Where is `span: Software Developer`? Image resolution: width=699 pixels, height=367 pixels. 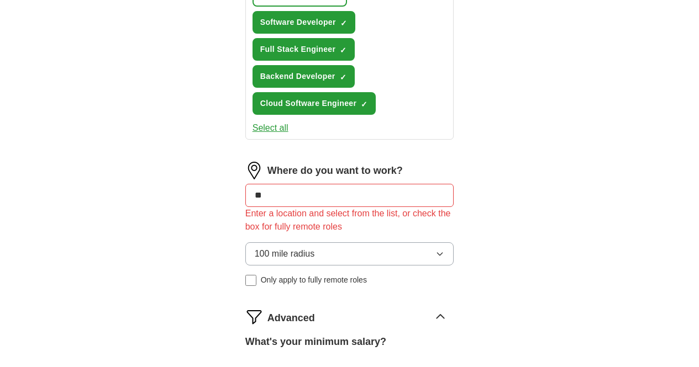 span: Software Developer is located at coordinates (298, 22).